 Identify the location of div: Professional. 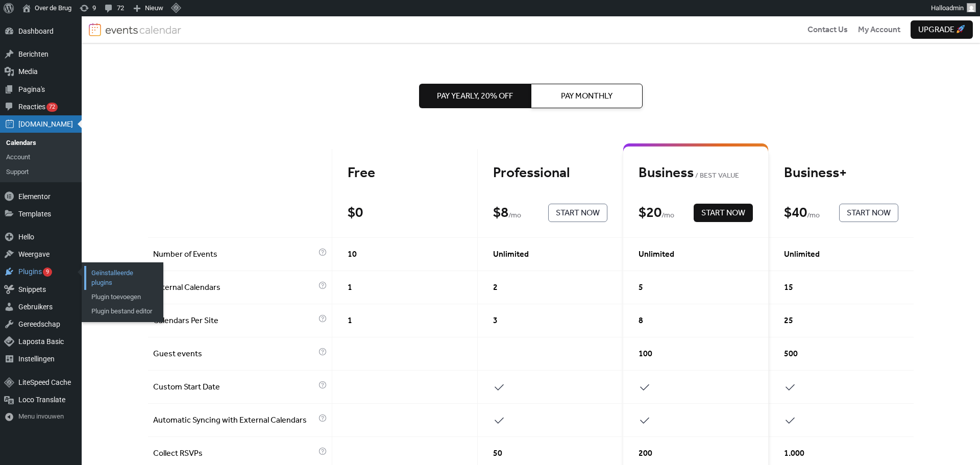
(550, 173).